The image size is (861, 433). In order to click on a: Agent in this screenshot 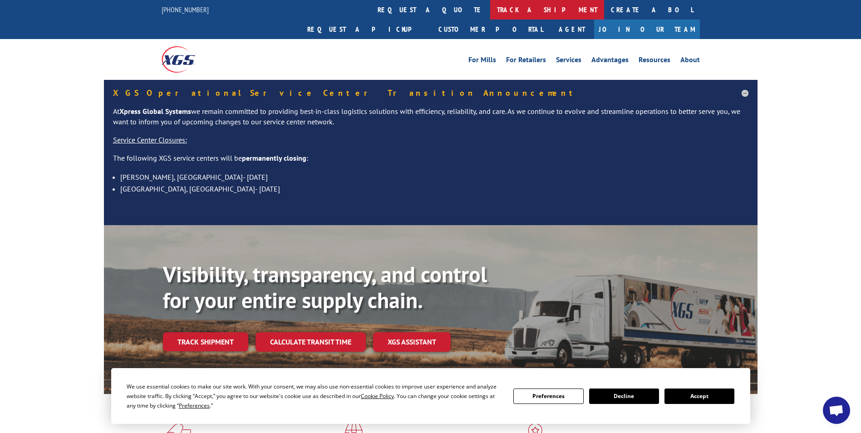, I will do `click(572, 29)`.